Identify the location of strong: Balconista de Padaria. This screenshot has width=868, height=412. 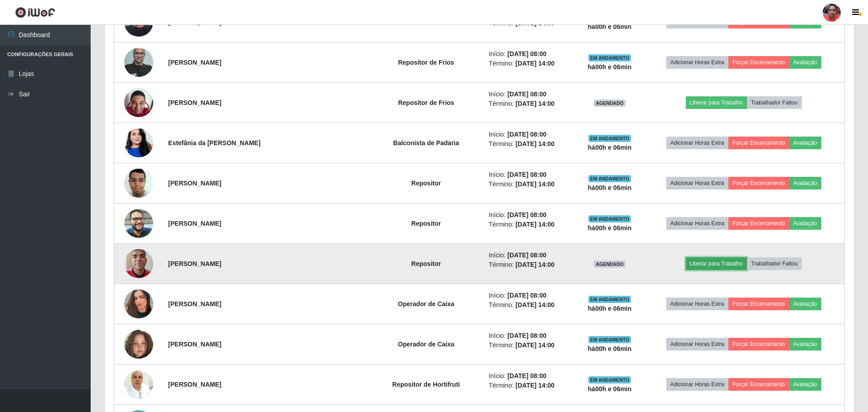
(426, 143).